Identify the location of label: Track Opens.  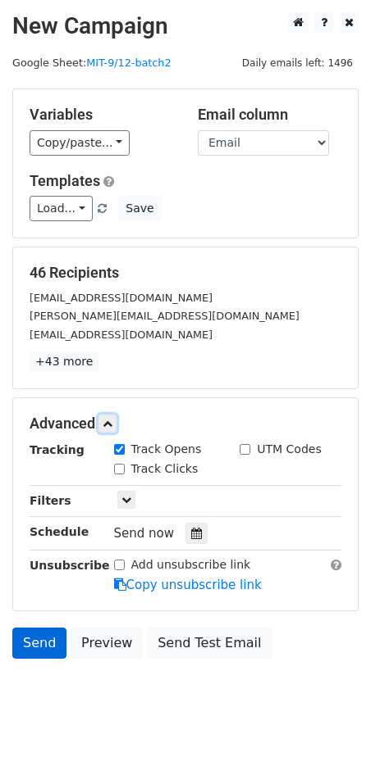
(166, 449).